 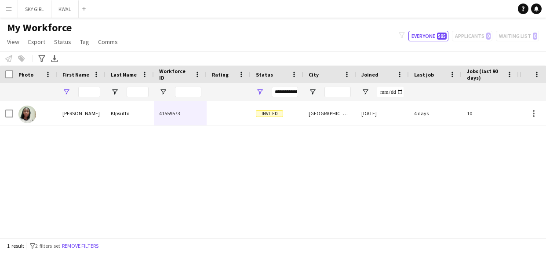 I want to click on input: City Filter Input, so click(x=338, y=92).